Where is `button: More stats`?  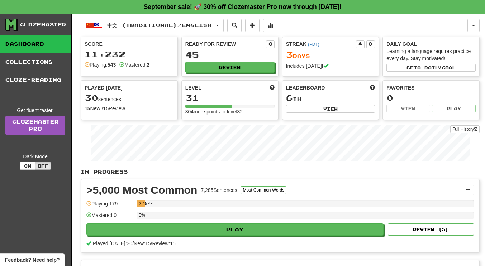
button: More stats is located at coordinates (270, 25).